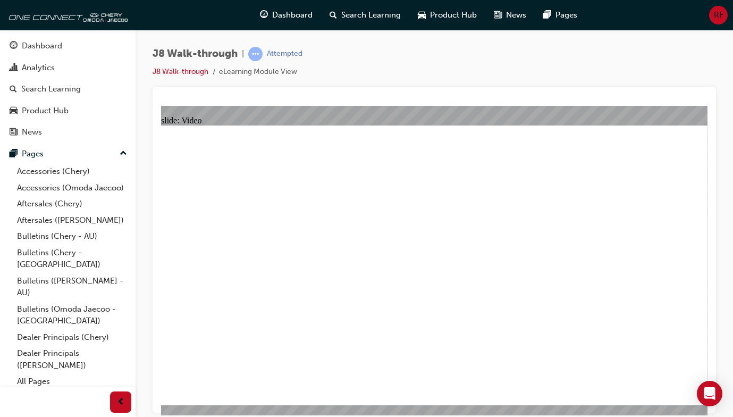 The width and height of the screenshot is (733, 417). What do you see at coordinates (195, 54) in the screenshot?
I see `span: J8 Walk-through` at bounding box center [195, 54].